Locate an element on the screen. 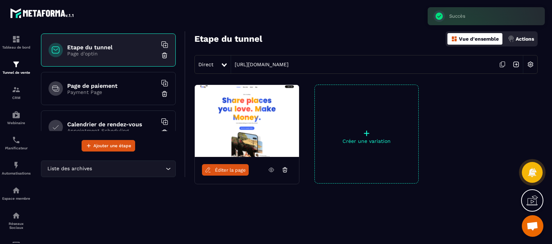 This screenshot has height=244, width=552. div: Search for option is located at coordinates (108, 169).